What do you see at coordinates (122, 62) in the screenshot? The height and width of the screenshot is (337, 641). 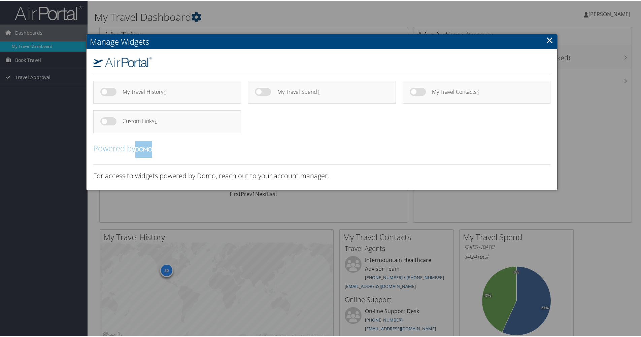 I see `img: airportal-logo.png` at bounding box center [122, 62].